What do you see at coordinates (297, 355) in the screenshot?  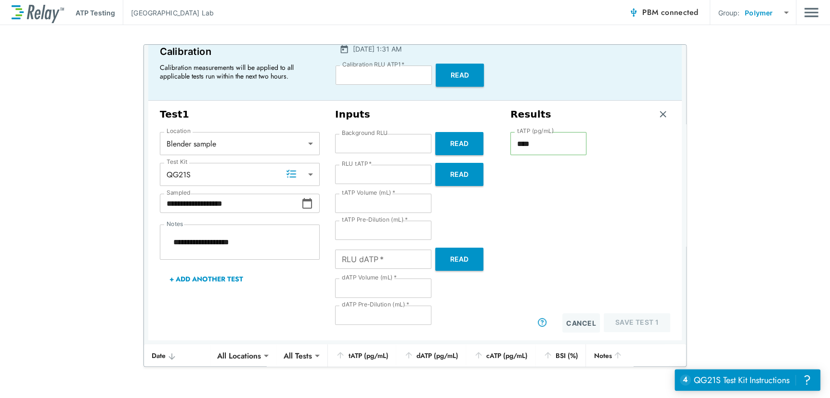 I see `div: All Tests` at bounding box center [297, 355].